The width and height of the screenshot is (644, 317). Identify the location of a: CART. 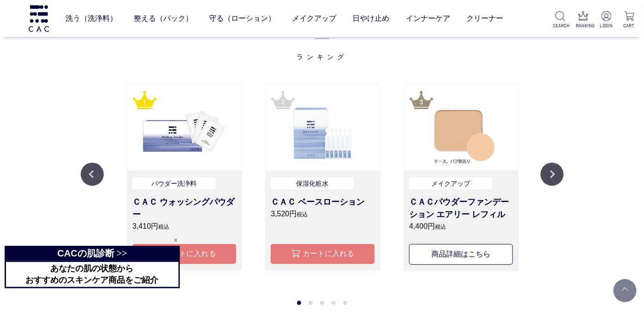
(629, 20).